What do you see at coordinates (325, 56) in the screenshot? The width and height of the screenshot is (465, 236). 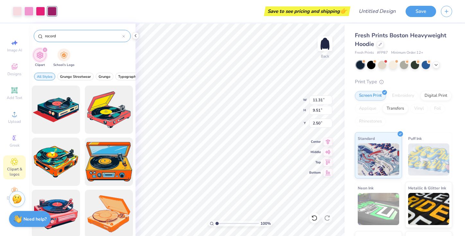 I see `div: Back` at bounding box center [325, 56].